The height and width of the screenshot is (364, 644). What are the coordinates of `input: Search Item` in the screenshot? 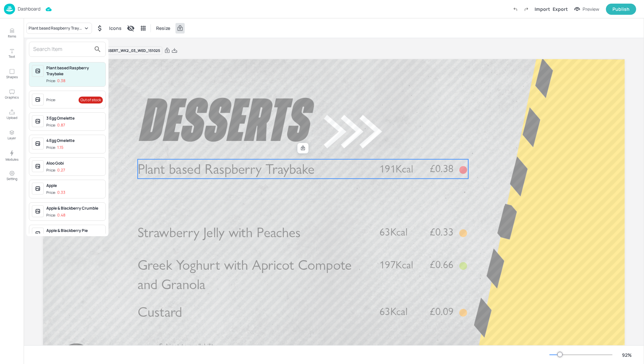 It's located at (62, 49).